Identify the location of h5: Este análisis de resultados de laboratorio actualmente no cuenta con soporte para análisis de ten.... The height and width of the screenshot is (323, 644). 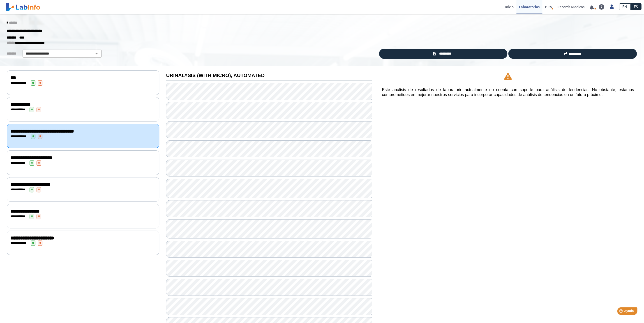
(507, 92).